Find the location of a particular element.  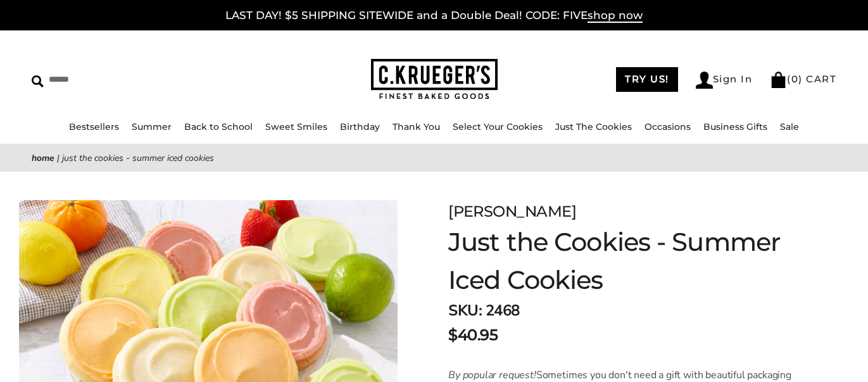

a: Sale is located at coordinates (789, 127).